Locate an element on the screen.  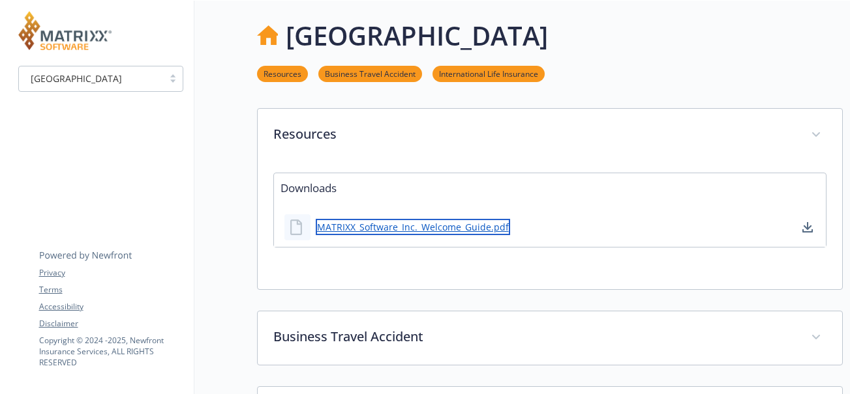
p: Business Travel Accident is located at coordinates (534, 337).